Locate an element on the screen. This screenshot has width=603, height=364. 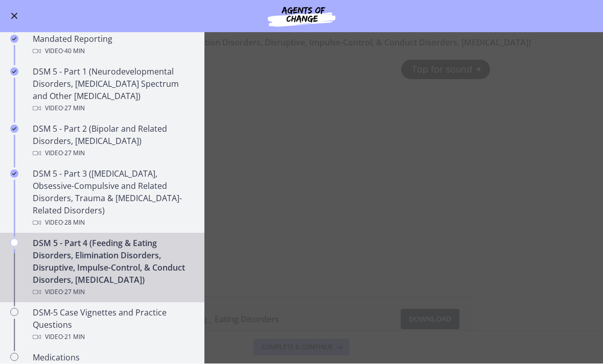
span: · 28 min is located at coordinates (73, 224).